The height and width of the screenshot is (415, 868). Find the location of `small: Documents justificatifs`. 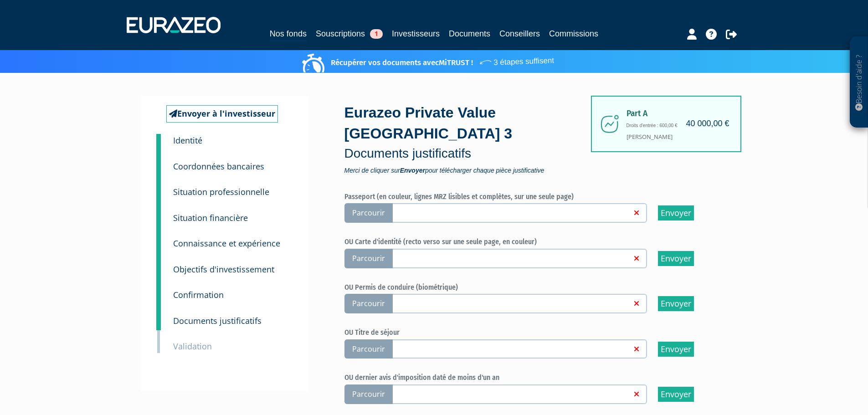

small: Documents justificatifs is located at coordinates (217, 321).